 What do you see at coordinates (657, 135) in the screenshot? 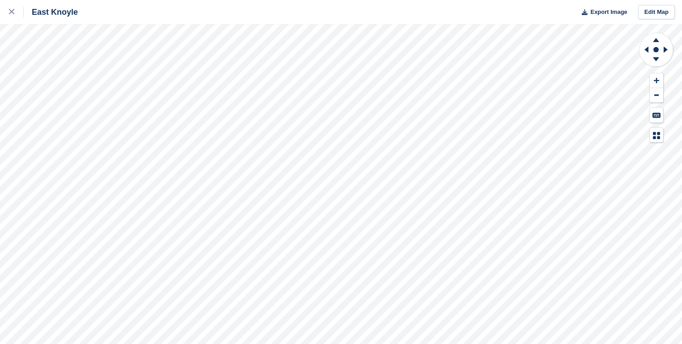
I see `button: Map Legend` at bounding box center [657, 135].